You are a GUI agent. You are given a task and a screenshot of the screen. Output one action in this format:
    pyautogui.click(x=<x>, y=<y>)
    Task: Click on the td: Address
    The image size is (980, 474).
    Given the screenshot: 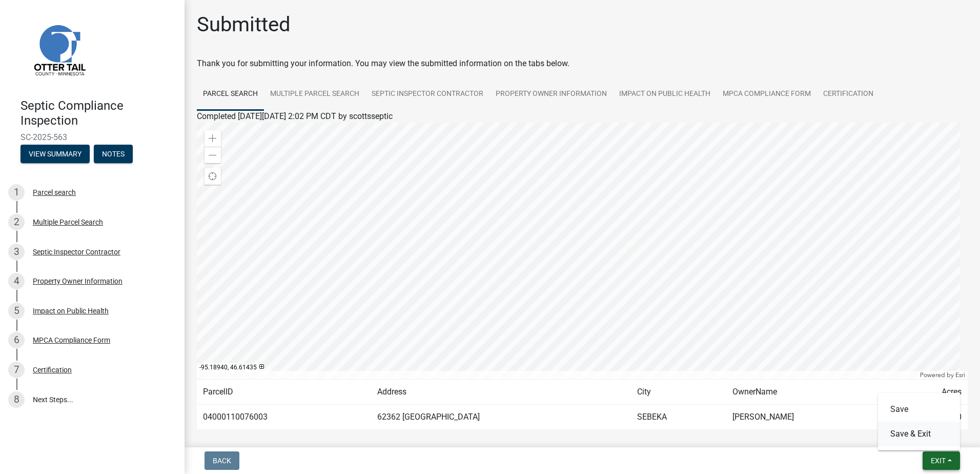 What is the action you would take?
    pyautogui.click(x=501, y=392)
    